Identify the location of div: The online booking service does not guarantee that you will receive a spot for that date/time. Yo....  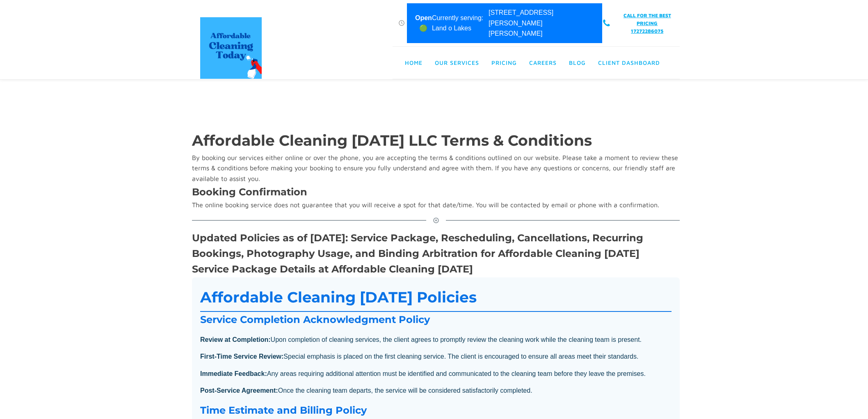
(425, 205).